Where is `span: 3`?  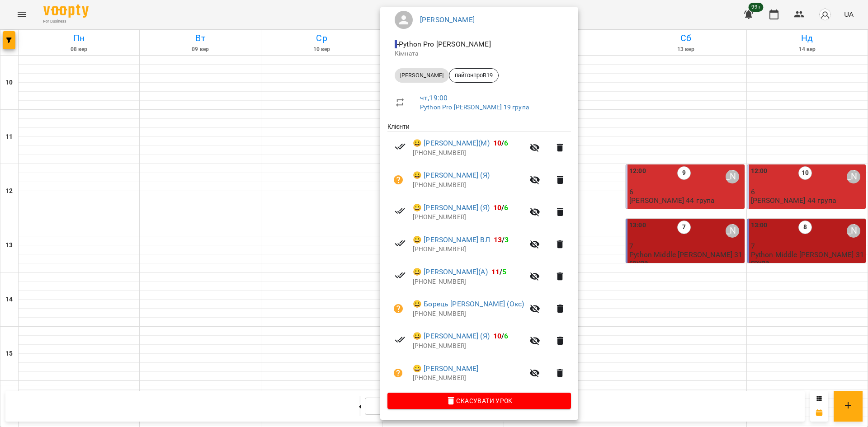
span: 3 is located at coordinates (506, 240).